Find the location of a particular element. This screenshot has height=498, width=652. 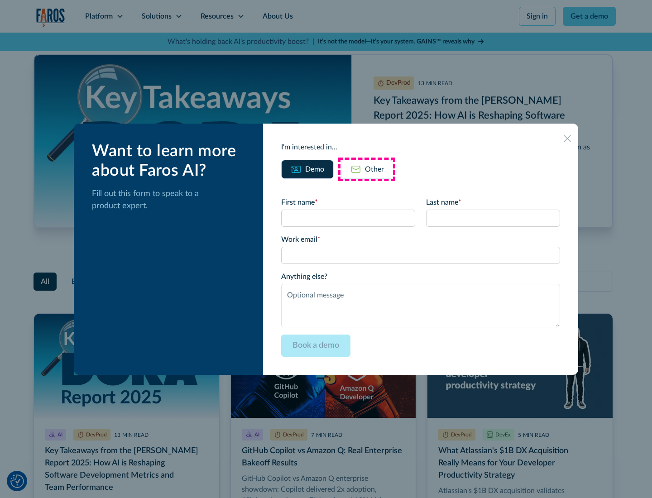

div: Want to learn more about Faros AI? is located at coordinates (170, 161).